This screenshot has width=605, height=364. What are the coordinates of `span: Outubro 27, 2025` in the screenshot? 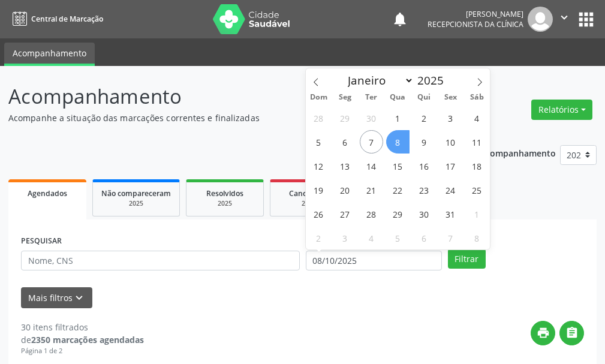 It's located at (345, 214).